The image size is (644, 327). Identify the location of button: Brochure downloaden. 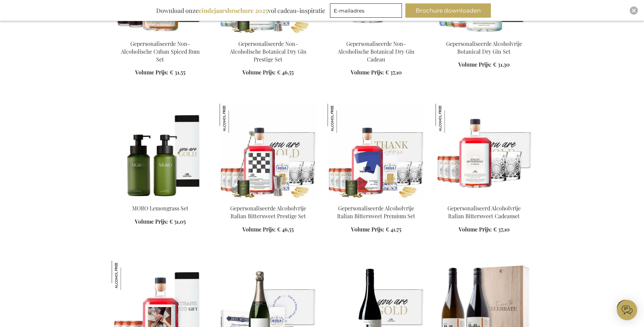
(448, 10).